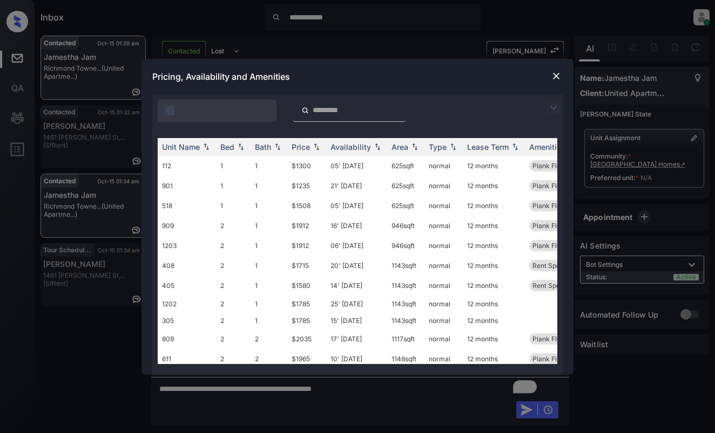 The height and width of the screenshot is (433, 715). I want to click on td: $1300, so click(307, 166).